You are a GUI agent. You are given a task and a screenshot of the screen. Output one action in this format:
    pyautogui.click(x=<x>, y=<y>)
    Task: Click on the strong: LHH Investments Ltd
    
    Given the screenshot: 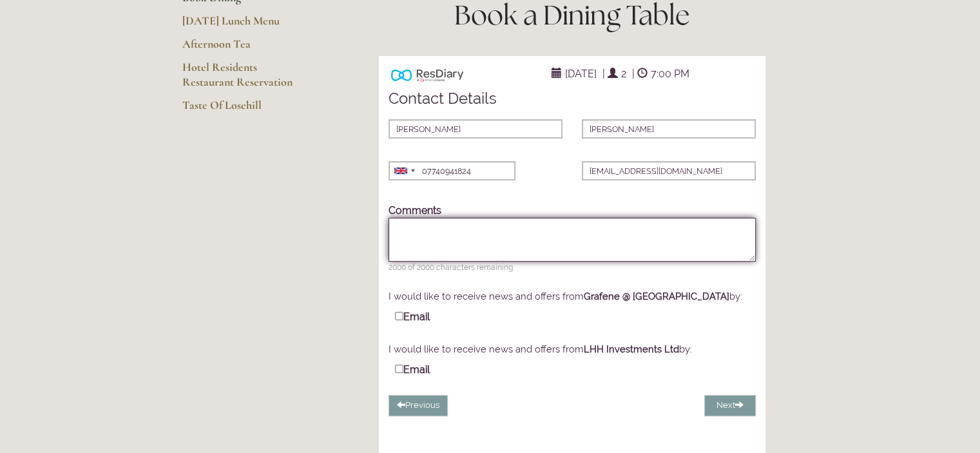 What is the action you would take?
    pyautogui.click(x=632, y=348)
    